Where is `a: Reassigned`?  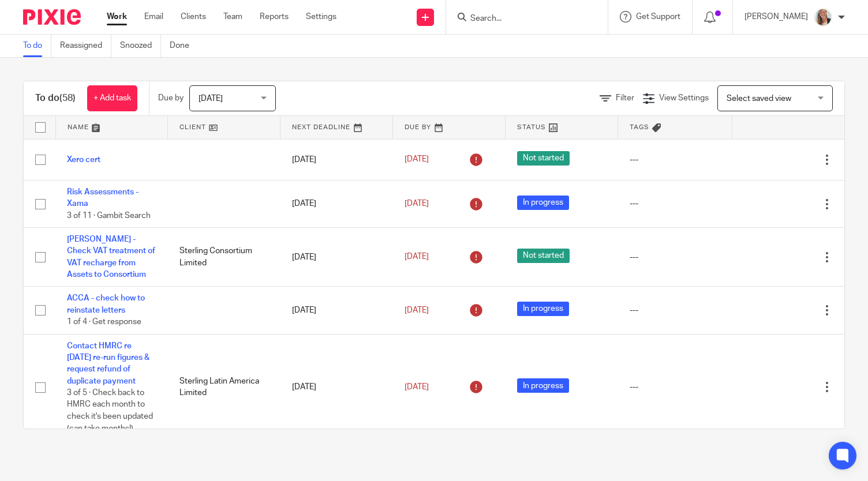 a: Reassigned is located at coordinates (85, 45).